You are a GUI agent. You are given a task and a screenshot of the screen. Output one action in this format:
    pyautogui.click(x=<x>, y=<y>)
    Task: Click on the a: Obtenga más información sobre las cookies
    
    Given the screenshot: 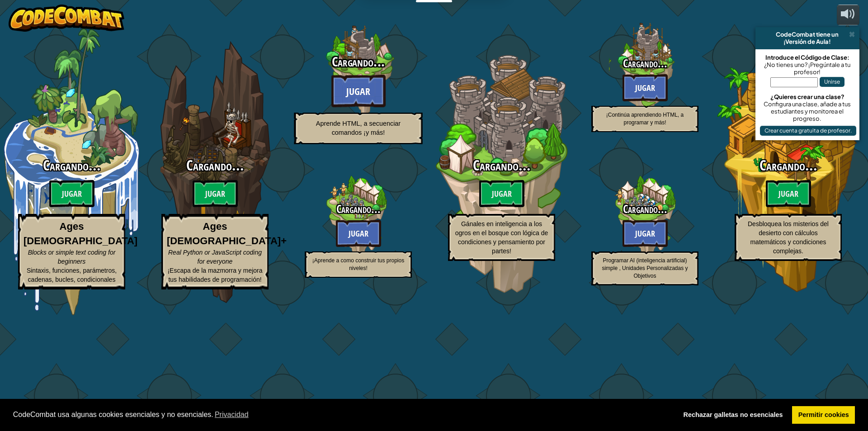 What is the action you would take?
    pyautogui.click(x=231, y=414)
    